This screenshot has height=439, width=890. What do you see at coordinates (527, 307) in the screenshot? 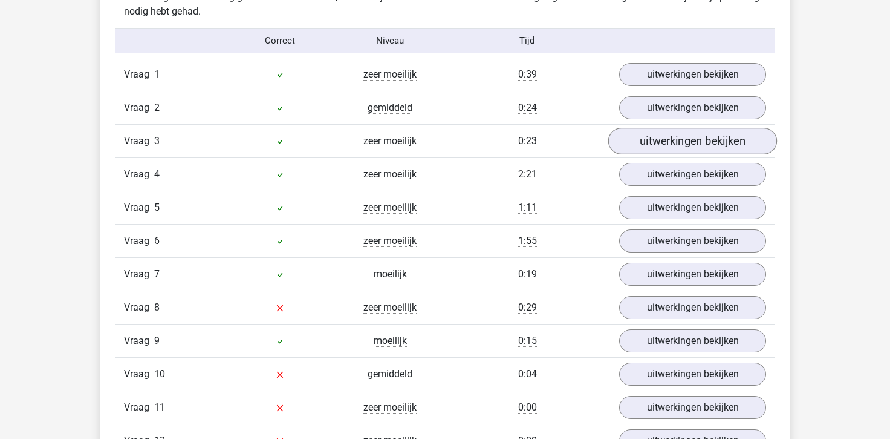
I see `span: 0:29` at bounding box center [527, 307].